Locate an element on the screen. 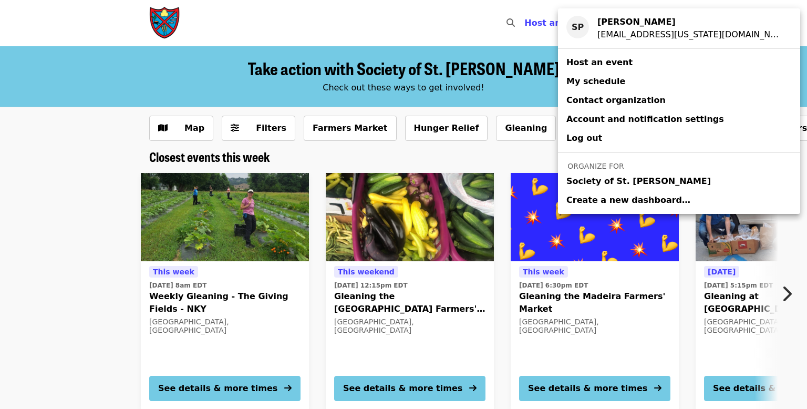  span: My schedule is located at coordinates (596, 81).